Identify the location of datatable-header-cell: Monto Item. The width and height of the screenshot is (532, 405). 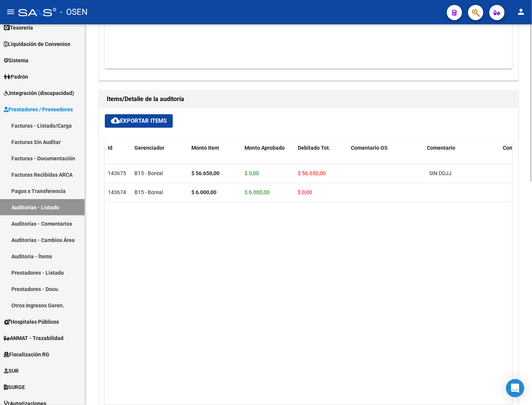
(215, 157).